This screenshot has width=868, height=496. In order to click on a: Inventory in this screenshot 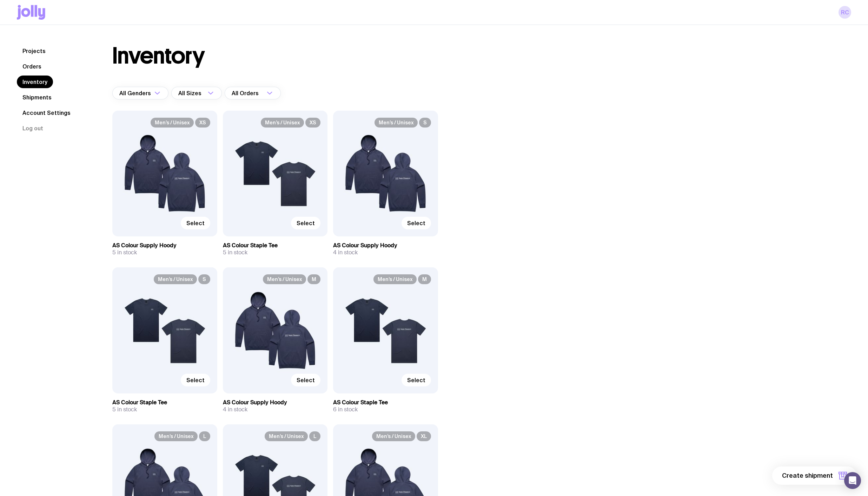, I will do `click(35, 82)`.